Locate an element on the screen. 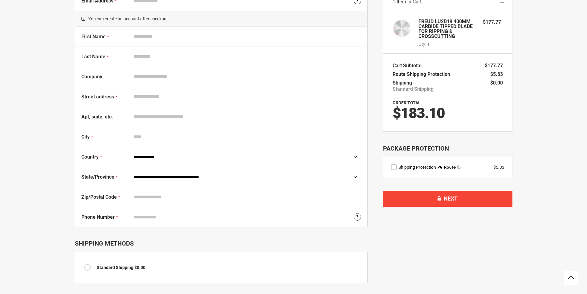 The width and height of the screenshot is (587, 294). span: City is located at coordinates (85, 137).